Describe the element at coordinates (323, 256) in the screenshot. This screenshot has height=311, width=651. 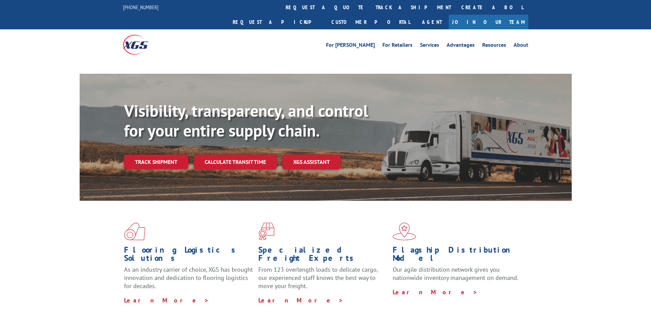
I see `h1: Specialized Freight Experts` at that location.